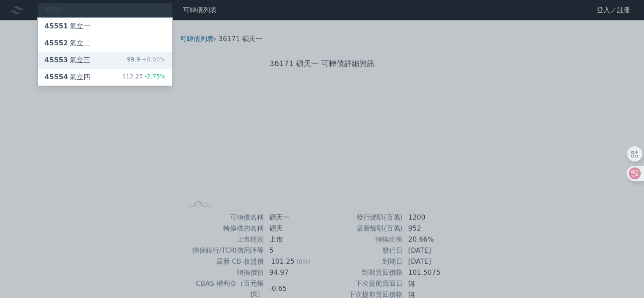  What do you see at coordinates (153, 59) in the screenshot?
I see `span: +0.00%` at bounding box center [153, 59].